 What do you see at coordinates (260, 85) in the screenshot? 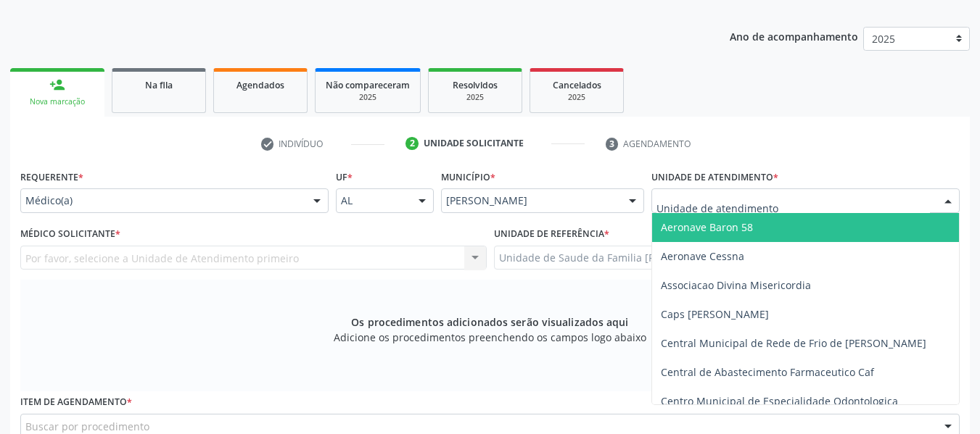
I see `span: Agendados` at bounding box center [260, 85].